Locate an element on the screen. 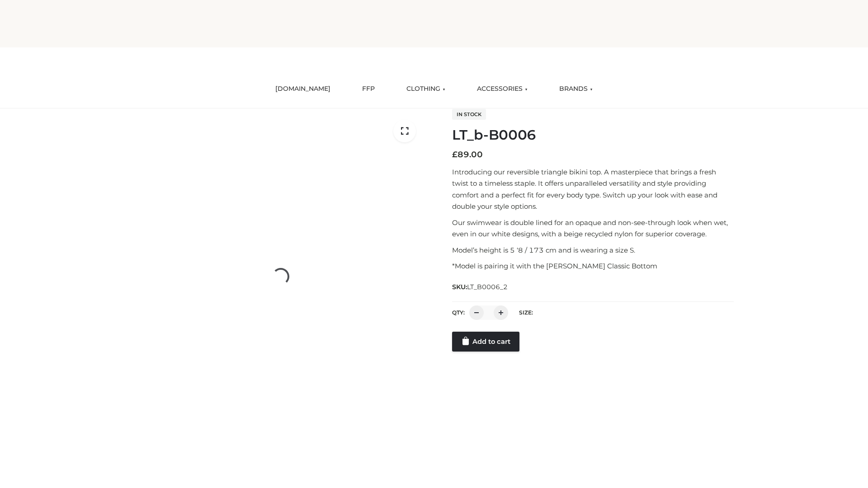 The width and height of the screenshot is (868, 488). p: Our swimwear is double lined for an opaque and non-see-through look when wet, even in our white d... is located at coordinates (592, 228).